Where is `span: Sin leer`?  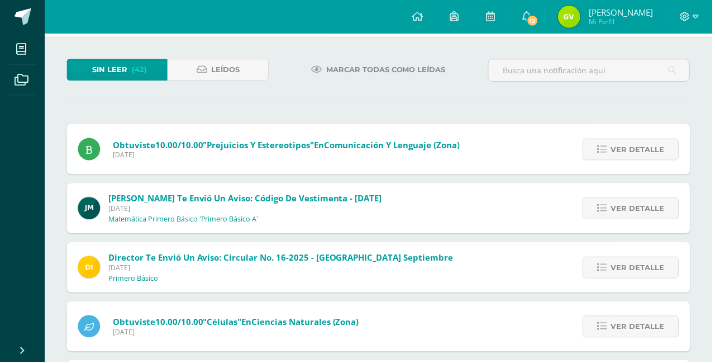
span: Sin leer is located at coordinates (110, 70).